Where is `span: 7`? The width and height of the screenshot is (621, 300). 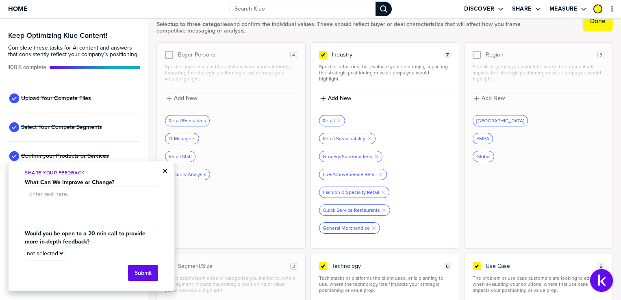
span: 7 is located at coordinates (448, 55).